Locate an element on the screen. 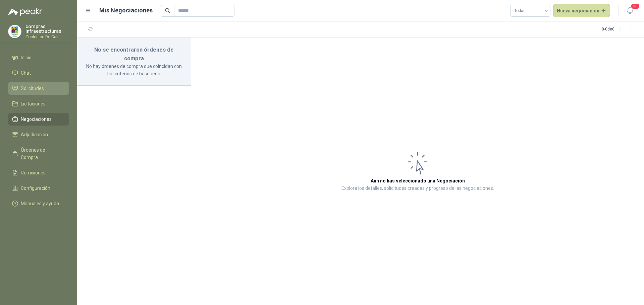  span: Solicitudes is located at coordinates (32, 88).